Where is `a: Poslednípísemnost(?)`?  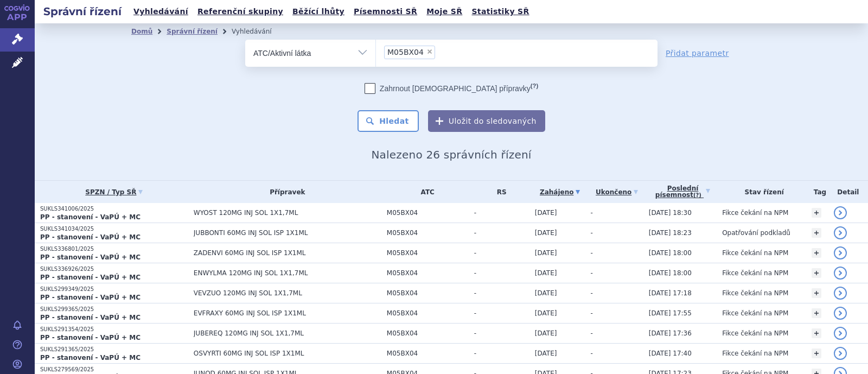
a: Poslednípísemnost(?) is located at coordinates (682, 191).